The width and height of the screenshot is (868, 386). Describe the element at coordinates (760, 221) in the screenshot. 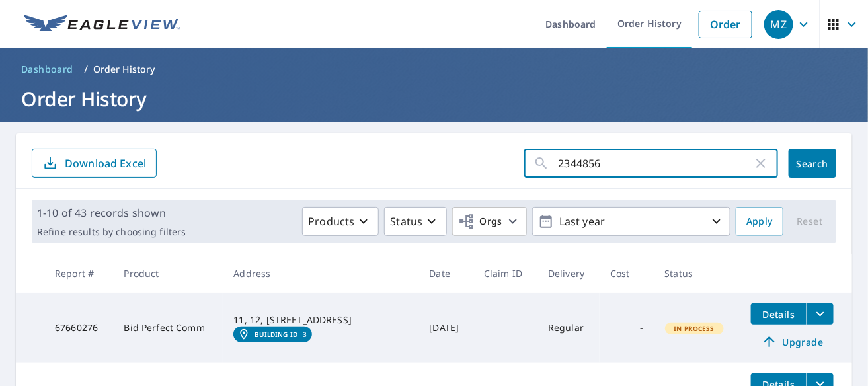

I see `span: Apply` at that location.